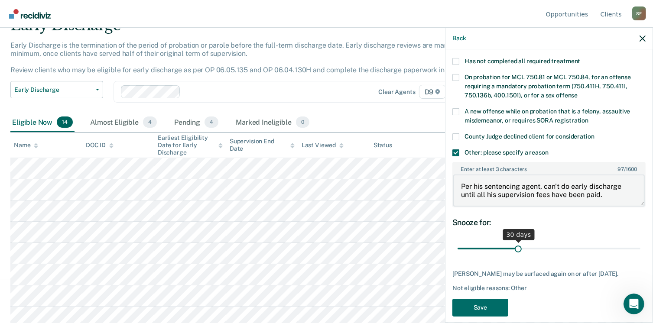 The image size is (653, 323). Describe the element at coordinates (549, 191) in the screenshot. I see `textarea: Per his sentencing agent, can't do early discharge until all his supervision fees have been paid.` at that location.